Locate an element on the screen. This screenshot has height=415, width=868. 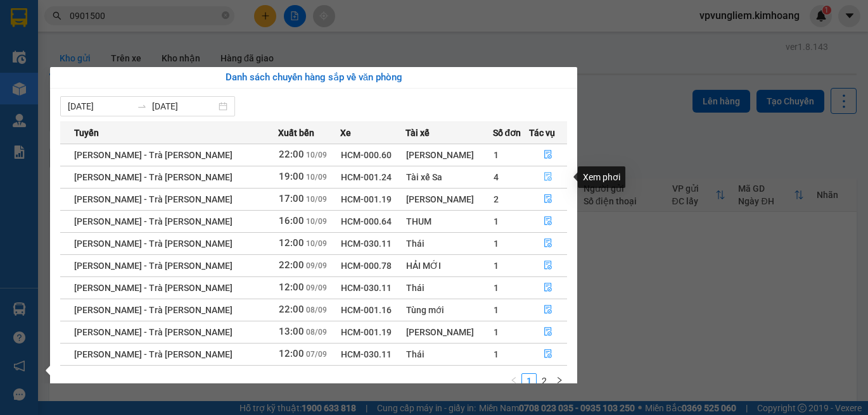
div: Xem phơi is located at coordinates (601, 177).